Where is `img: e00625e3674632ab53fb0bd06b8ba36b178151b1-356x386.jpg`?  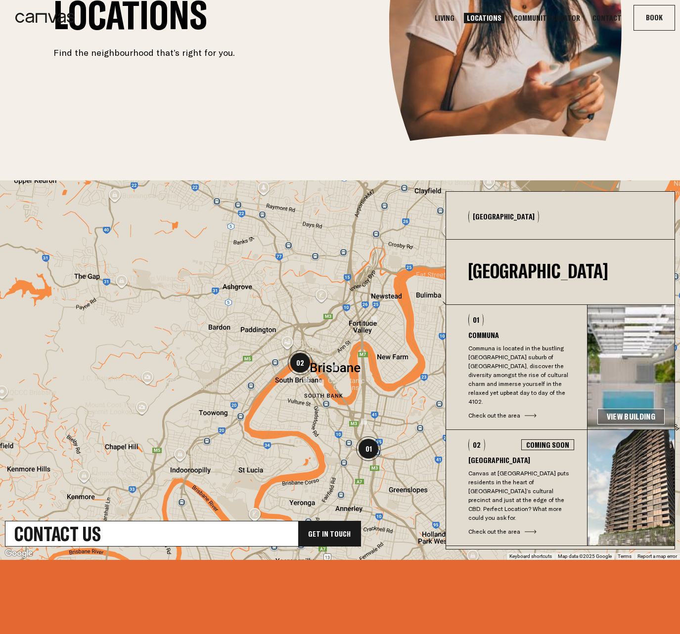 img: e00625e3674632ab53fb0bd06b8ba36b178151b1-356x386.jpg is located at coordinates (631, 488).